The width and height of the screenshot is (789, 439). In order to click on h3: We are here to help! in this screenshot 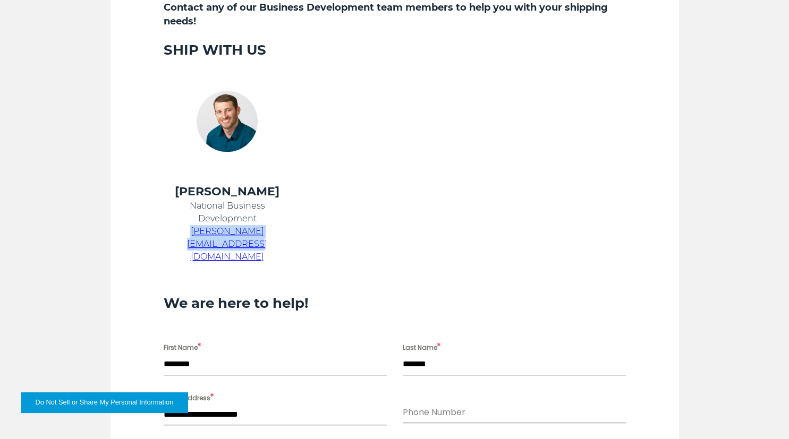, I will do `click(395, 303)`.